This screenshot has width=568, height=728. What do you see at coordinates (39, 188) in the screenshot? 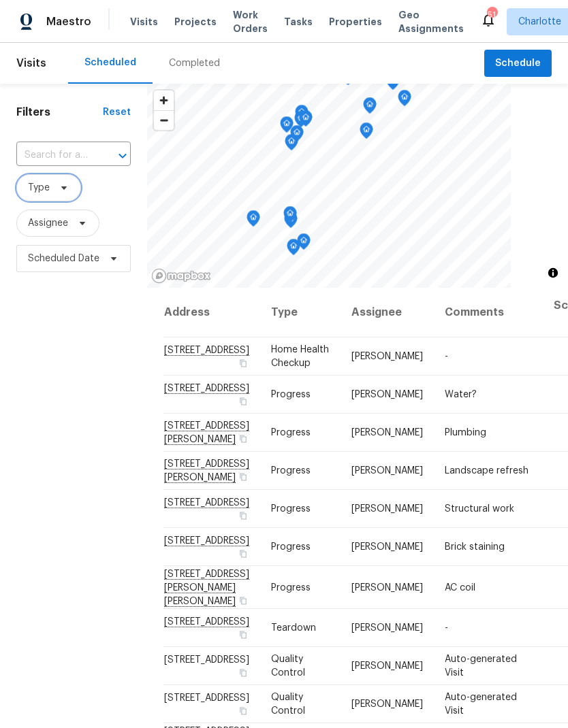
I see `span: Type` at bounding box center [39, 188].